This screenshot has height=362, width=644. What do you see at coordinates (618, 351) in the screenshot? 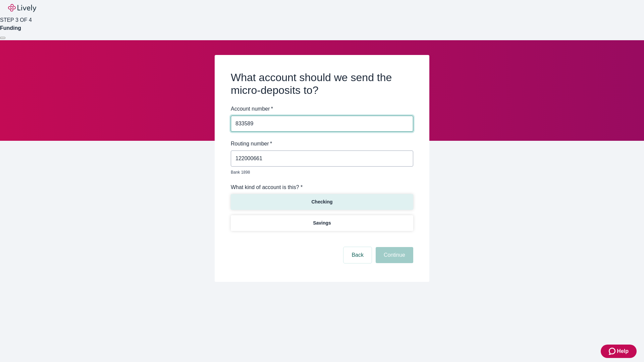
I see `button: Zendesk support iconHelp` at bounding box center [618, 351].